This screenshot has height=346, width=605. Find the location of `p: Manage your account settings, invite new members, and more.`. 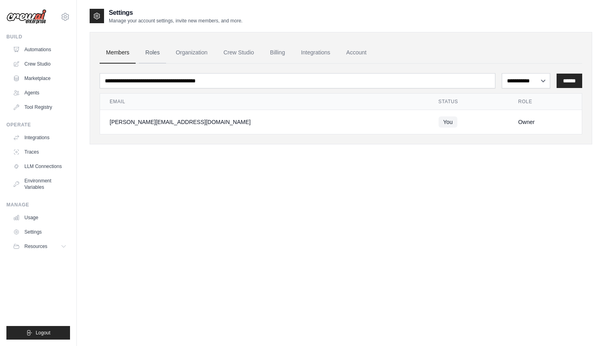

p: Manage your account settings, invite new members, and more. is located at coordinates (176, 21).